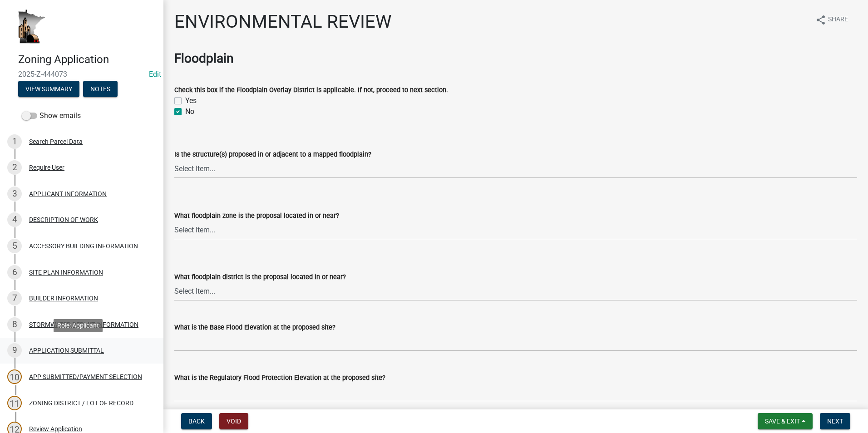 Image resolution: width=868 pixels, height=433 pixels. I want to click on label: Yes, so click(191, 100).